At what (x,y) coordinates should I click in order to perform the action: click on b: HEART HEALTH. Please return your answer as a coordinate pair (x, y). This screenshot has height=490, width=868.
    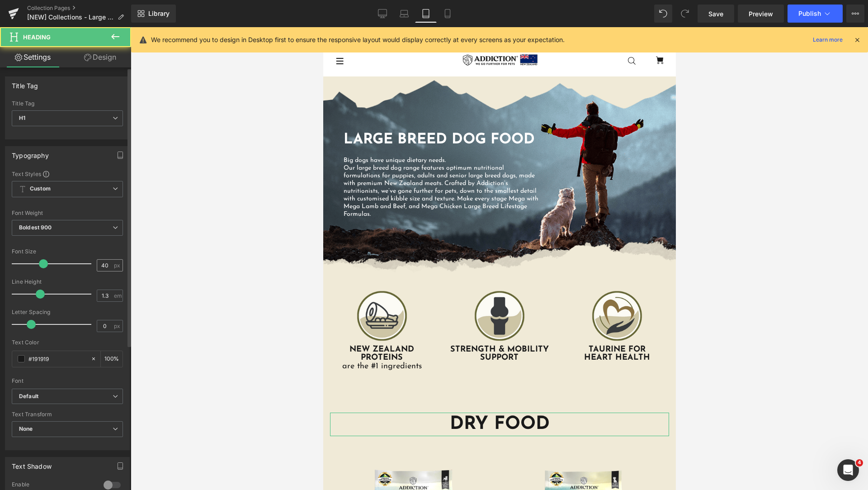
    Looking at the image, I should click on (294, 331).